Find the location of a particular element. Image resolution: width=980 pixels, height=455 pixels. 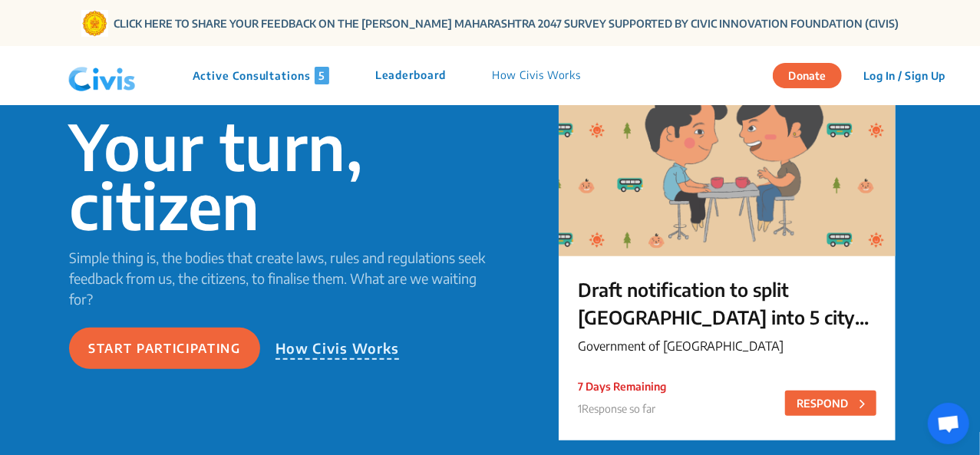

button: Donate is located at coordinates (808, 75).